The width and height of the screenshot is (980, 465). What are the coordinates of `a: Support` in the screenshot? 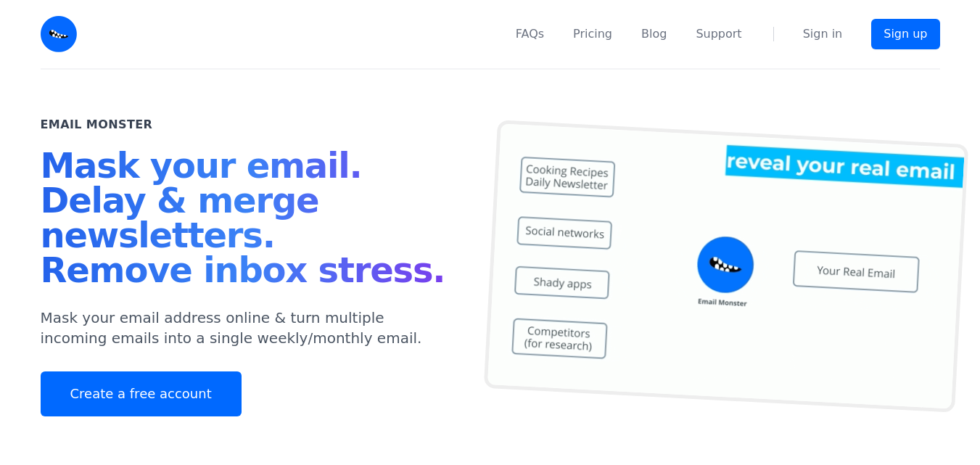 It's located at (719, 34).